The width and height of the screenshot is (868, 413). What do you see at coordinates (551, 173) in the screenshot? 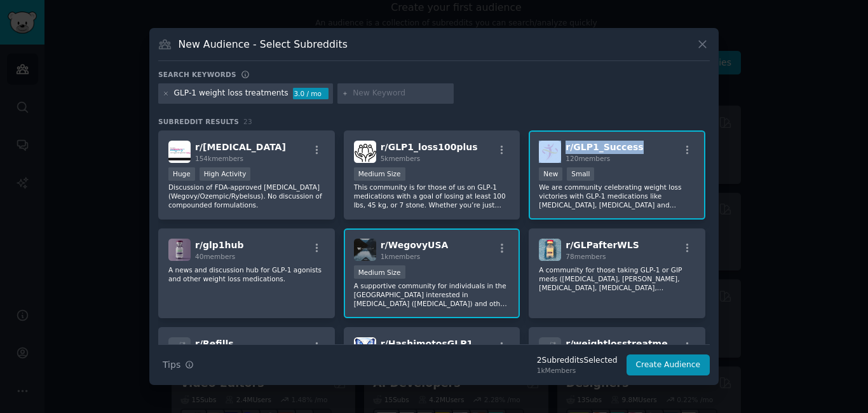
I see `div: New` at bounding box center [551, 173].